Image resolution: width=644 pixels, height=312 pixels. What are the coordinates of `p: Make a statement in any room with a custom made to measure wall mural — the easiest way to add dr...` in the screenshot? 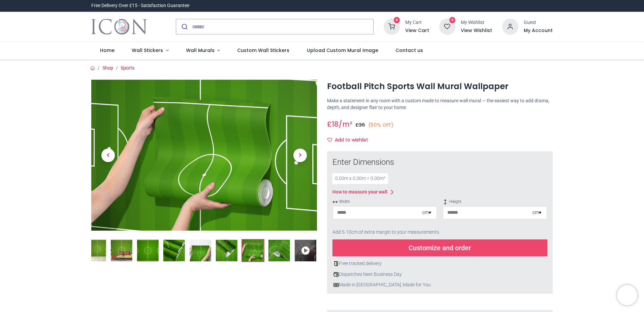 It's located at (440, 104).